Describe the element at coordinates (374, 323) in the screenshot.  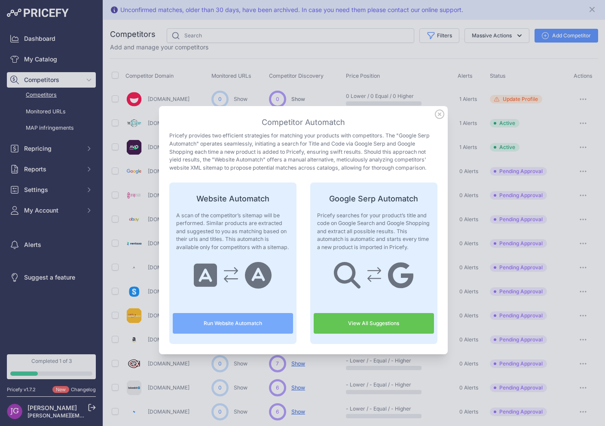
I see `a: View All Suggestions` at that location.